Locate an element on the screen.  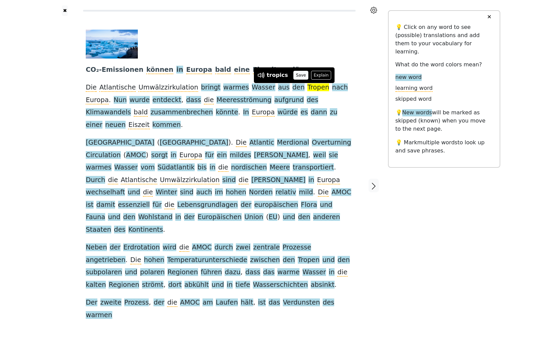
span: Durch is located at coordinates (95, 180).